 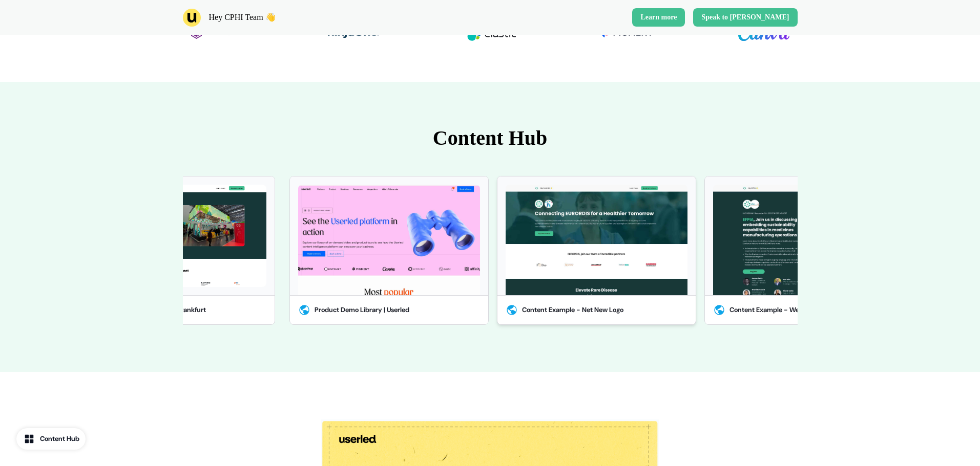 I want to click on div: Content Example - Net New Logo, so click(x=572, y=310).